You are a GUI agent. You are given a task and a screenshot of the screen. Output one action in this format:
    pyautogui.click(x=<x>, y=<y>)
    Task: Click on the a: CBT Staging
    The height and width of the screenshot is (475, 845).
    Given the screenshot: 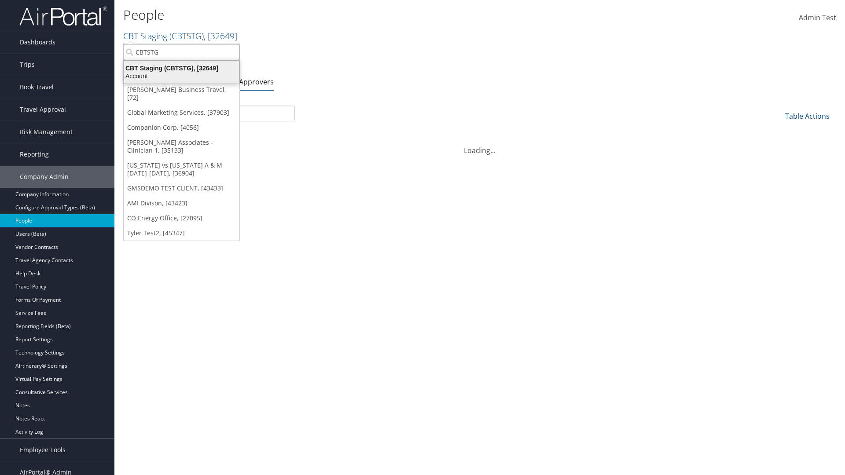 What is the action you would take?
    pyautogui.click(x=180, y=36)
    